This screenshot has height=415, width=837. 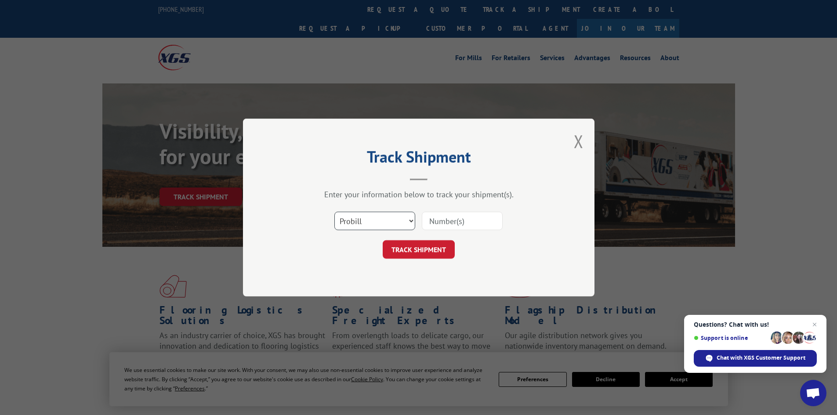 I want to click on span: Questions? Chat with us!, so click(x=756, y=325).